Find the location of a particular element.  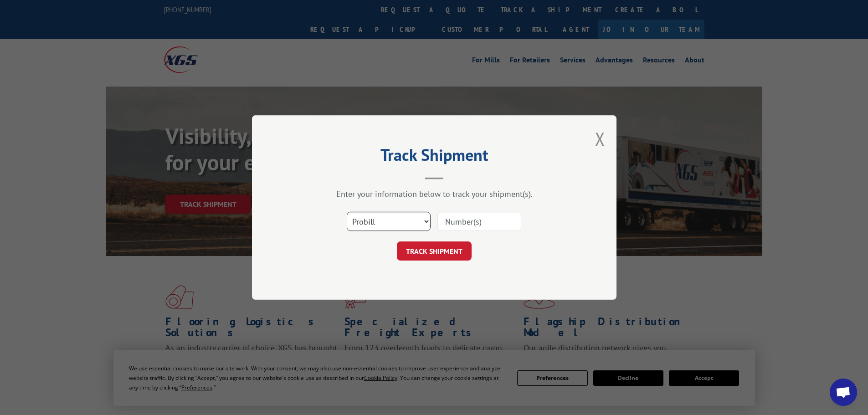

h2: Track Shipment is located at coordinates (434, 157).